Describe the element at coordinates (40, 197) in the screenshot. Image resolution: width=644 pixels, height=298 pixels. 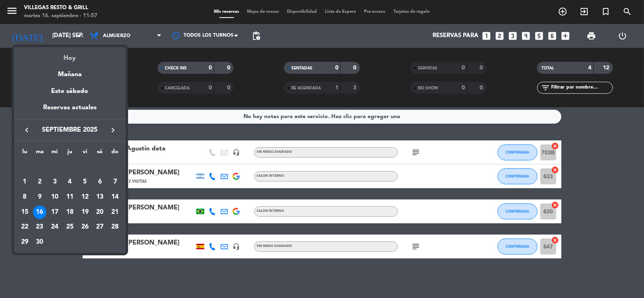
I see `td: 9 de septiembre de 2025` at that location.